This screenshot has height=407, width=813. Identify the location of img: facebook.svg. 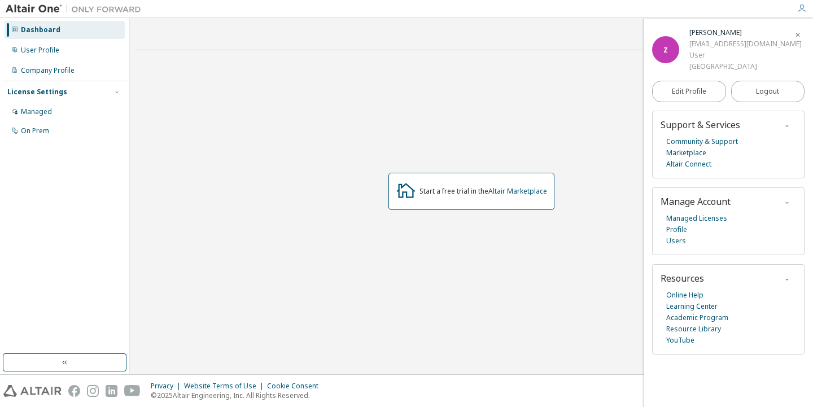
(74, 391).